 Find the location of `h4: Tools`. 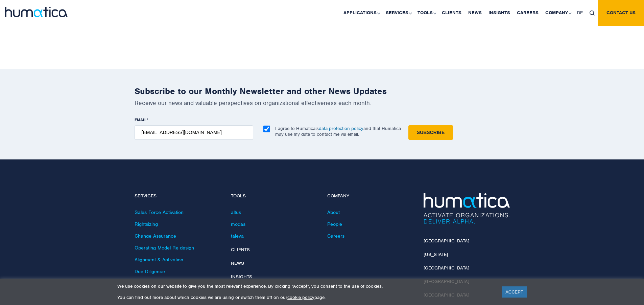

h4: Tools is located at coordinates (274, 196).